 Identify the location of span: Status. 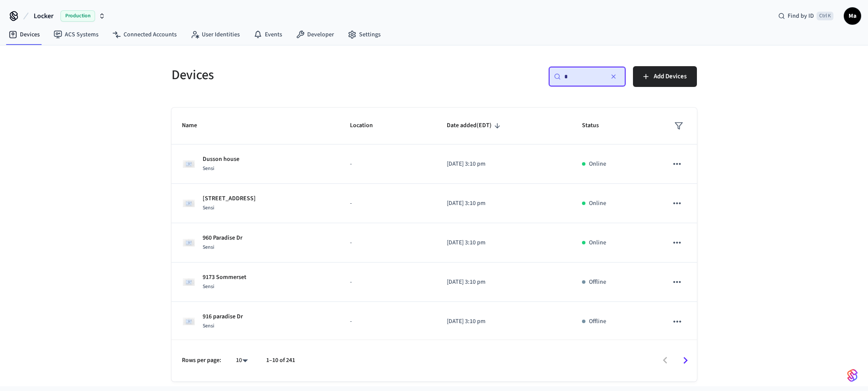
(596, 125).